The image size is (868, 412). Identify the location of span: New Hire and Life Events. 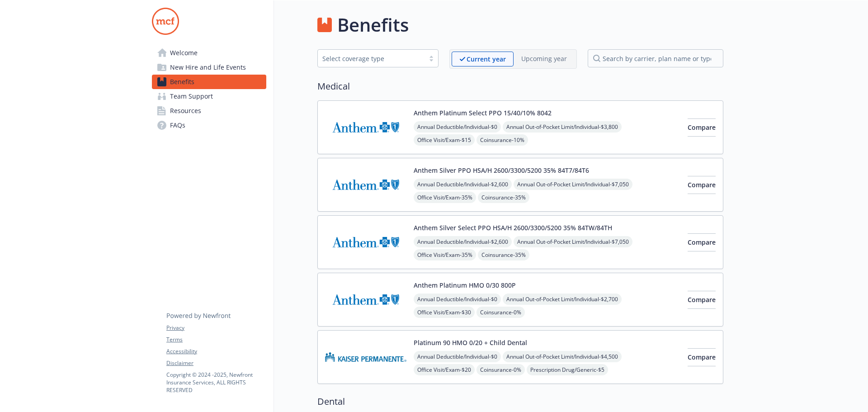
(208, 67).